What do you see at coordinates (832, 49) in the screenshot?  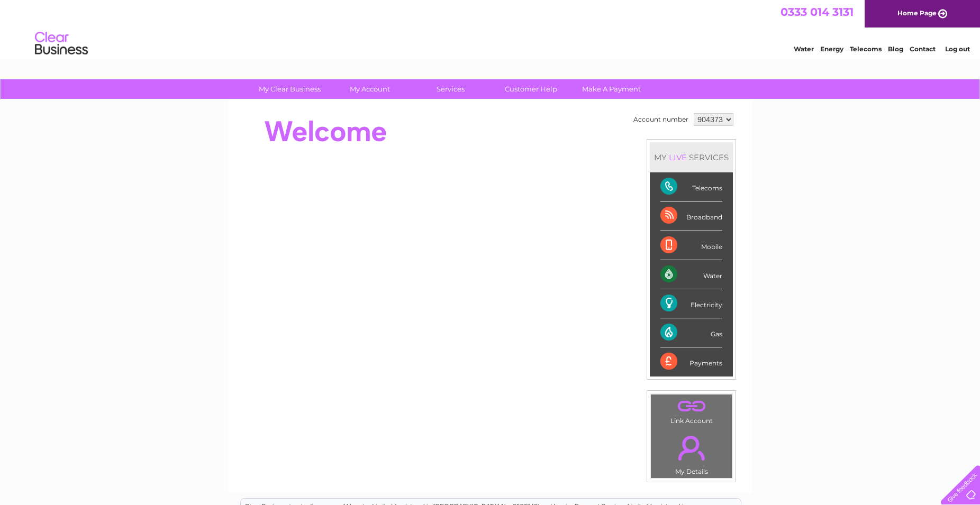 I see `a: Energy` at bounding box center [832, 49].